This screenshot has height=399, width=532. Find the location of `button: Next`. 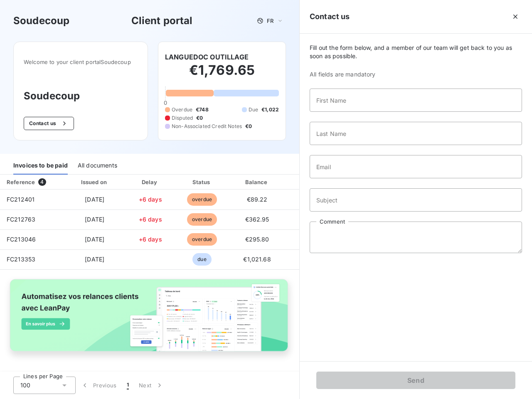

button: Next is located at coordinates (151, 385).